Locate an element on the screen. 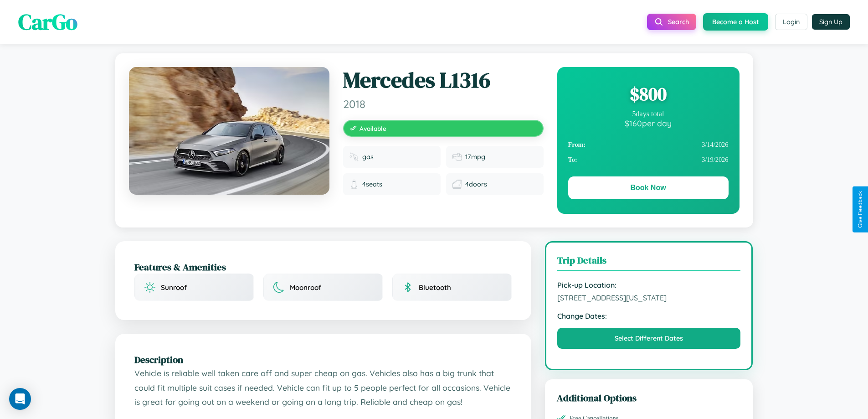 The image size is (868, 419). div: 3 / 14 / 2026 is located at coordinates (648, 145).